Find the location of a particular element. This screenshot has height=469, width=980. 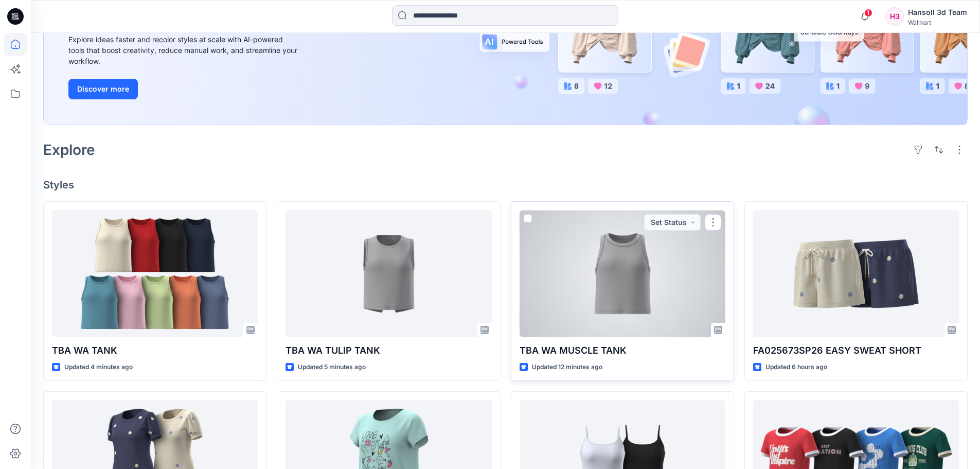

div: Walmart is located at coordinates (937, 22).